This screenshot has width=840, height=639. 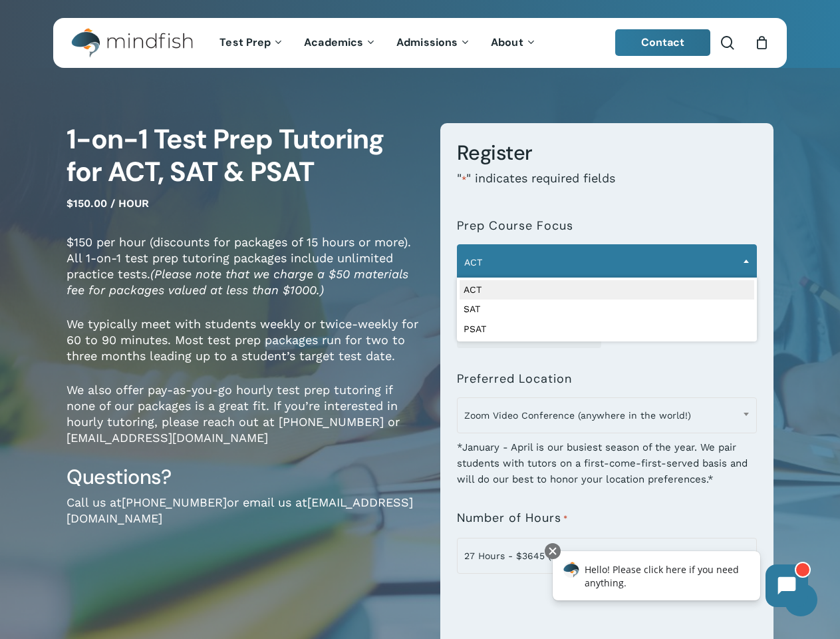 I want to click on span: Academics, so click(x=333, y=42).